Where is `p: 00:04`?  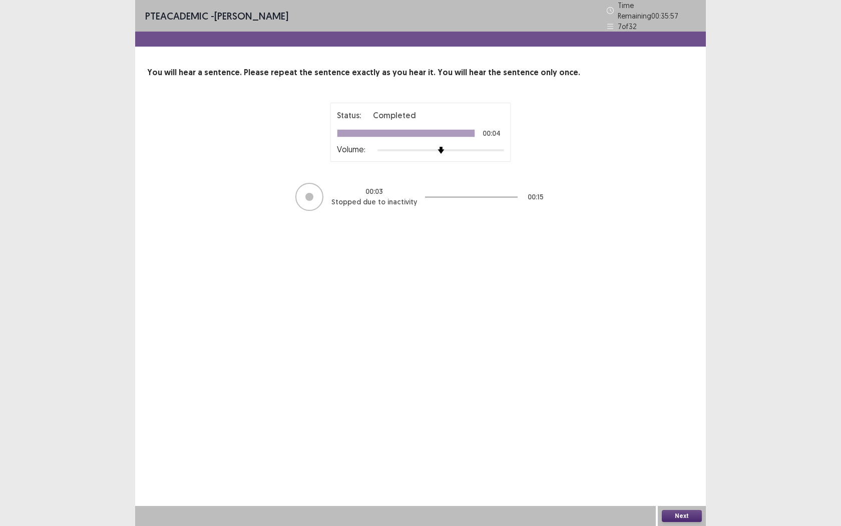
p: 00:04 is located at coordinates (491, 133).